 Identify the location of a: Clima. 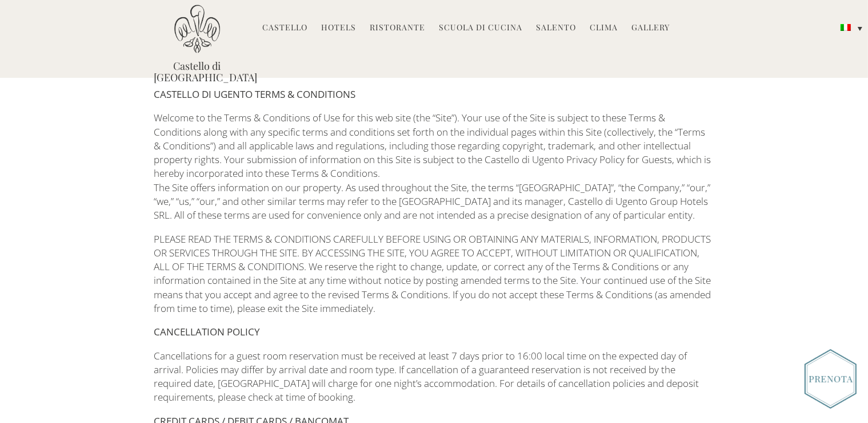
(604, 28).